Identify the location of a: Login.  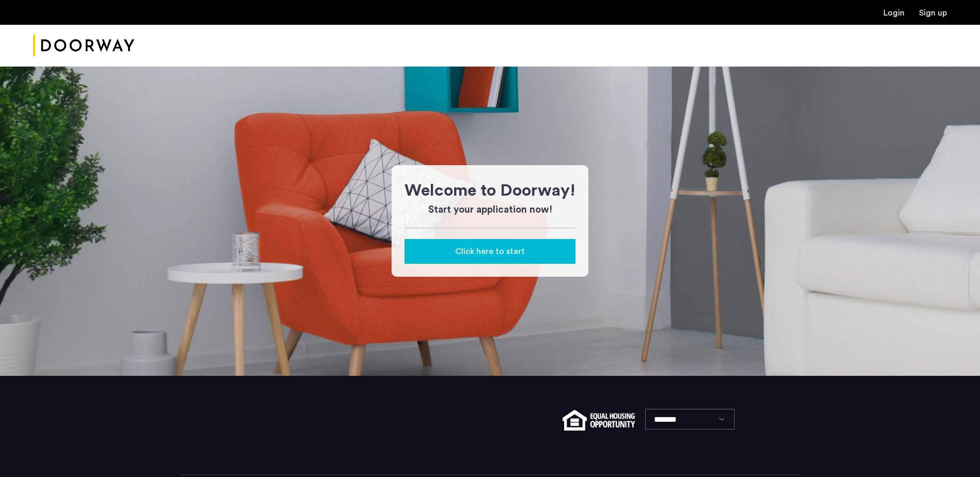
(894, 13).